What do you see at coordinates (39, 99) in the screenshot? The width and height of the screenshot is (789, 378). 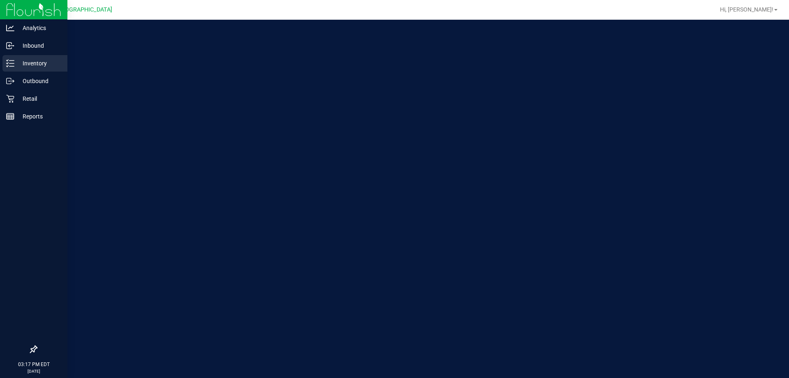 I see `p: Retail` at bounding box center [39, 99].